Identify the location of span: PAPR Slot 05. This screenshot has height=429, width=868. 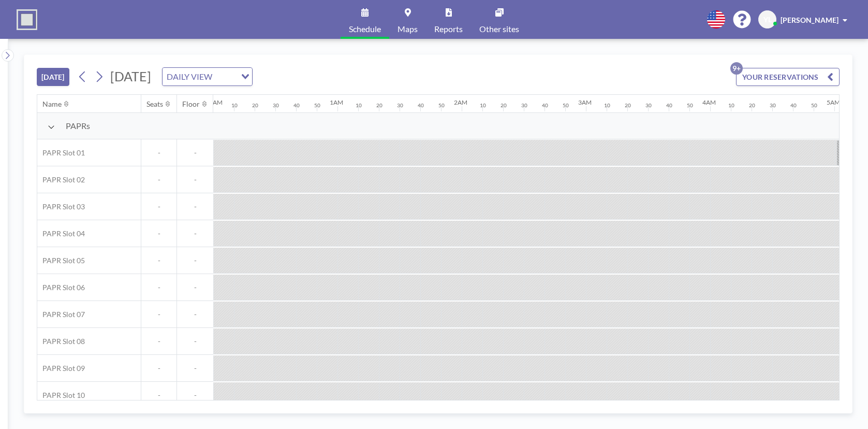
(61, 261).